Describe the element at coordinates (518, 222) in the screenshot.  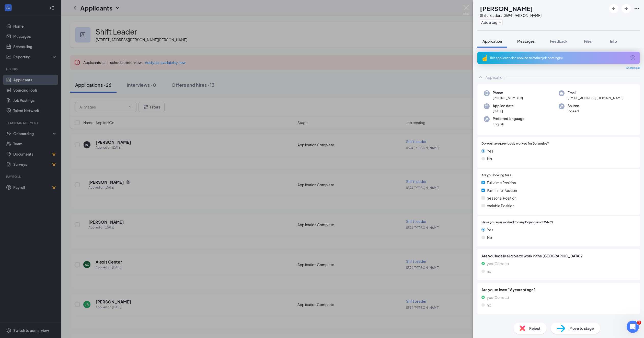
I see `span: Have you ever worked for any Bojangles of WNC?` at that location.